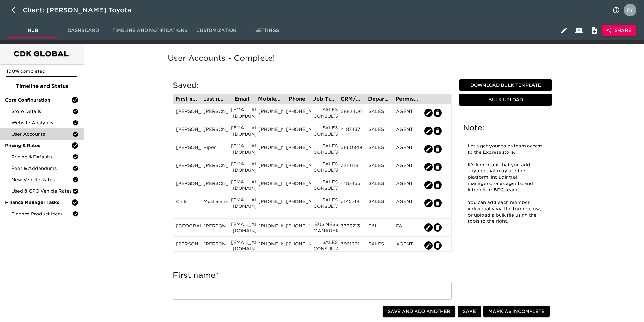  What do you see at coordinates (579, 31) in the screenshot?
I see `button: Client View` at bounding box center [579, 31].